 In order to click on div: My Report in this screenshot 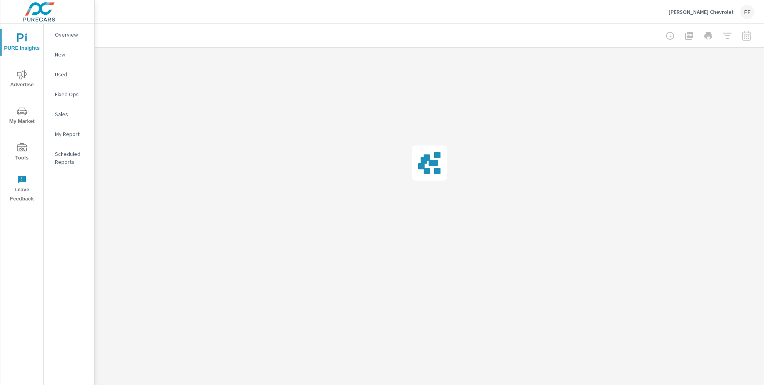, I will do `click(69, 134)`.